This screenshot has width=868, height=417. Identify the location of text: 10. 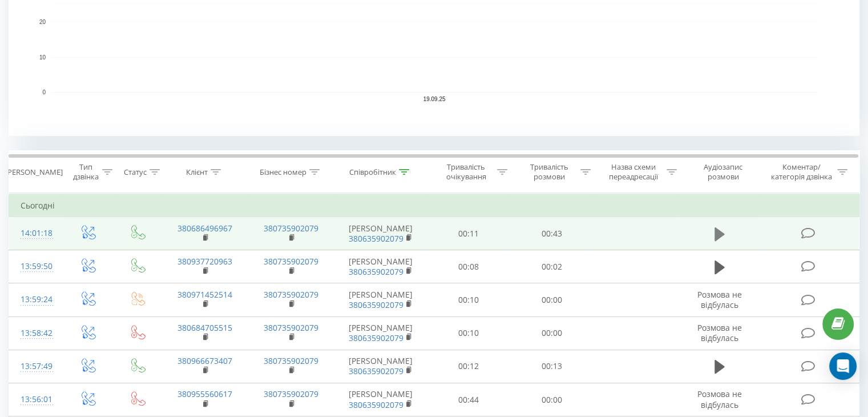
(43, 57).